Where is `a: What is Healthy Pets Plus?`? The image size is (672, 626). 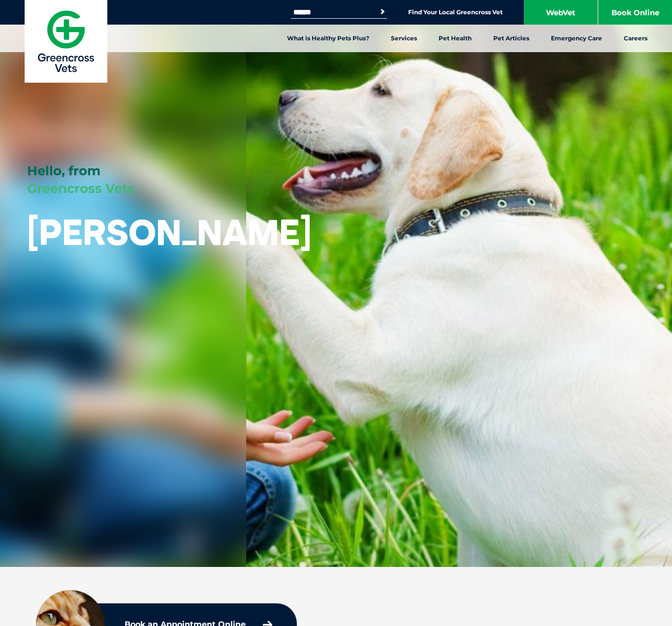
a: What is Healthy Pets Plus? is located at coordinates (328, 39).